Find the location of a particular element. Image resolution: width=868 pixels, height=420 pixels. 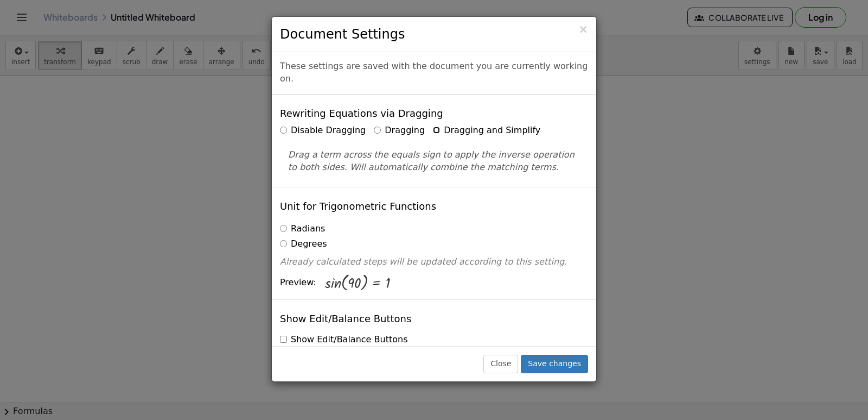

h4: Rewriting Equations via Dragging is located at coordinates (362, 113).